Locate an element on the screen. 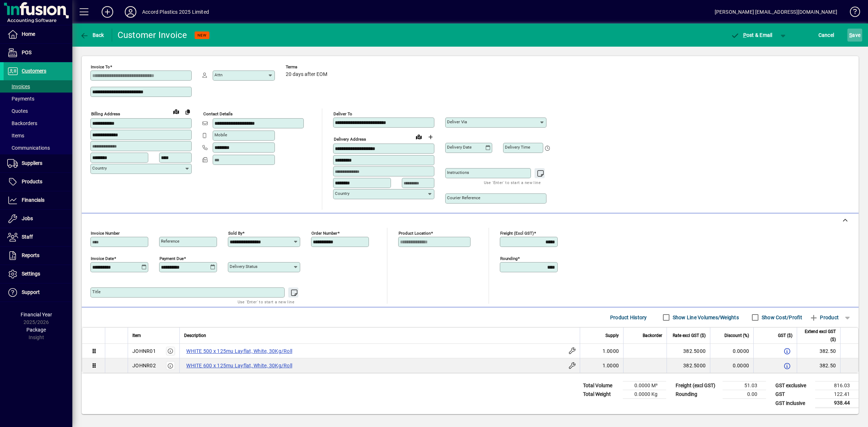 This screenshot has height=427, width=868. td: 51.03 is located at coordinates (744, 386).